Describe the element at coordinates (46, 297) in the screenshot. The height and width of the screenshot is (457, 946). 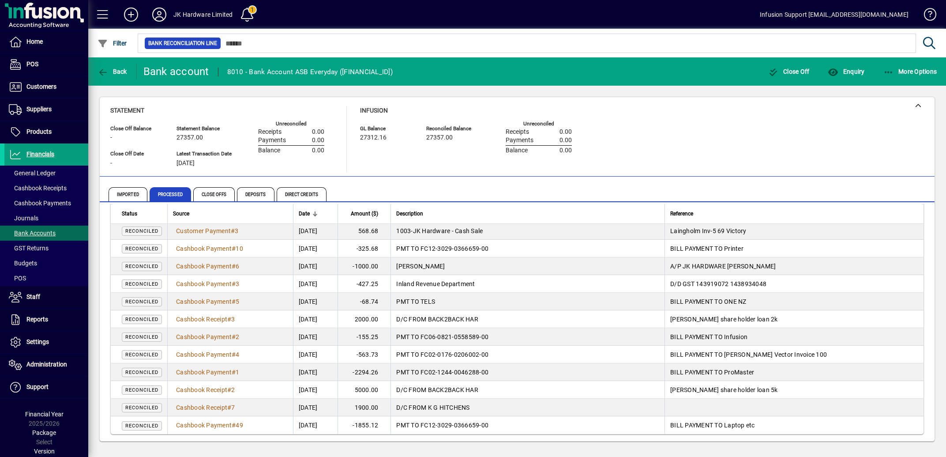
I see `a: Staff` at that location.